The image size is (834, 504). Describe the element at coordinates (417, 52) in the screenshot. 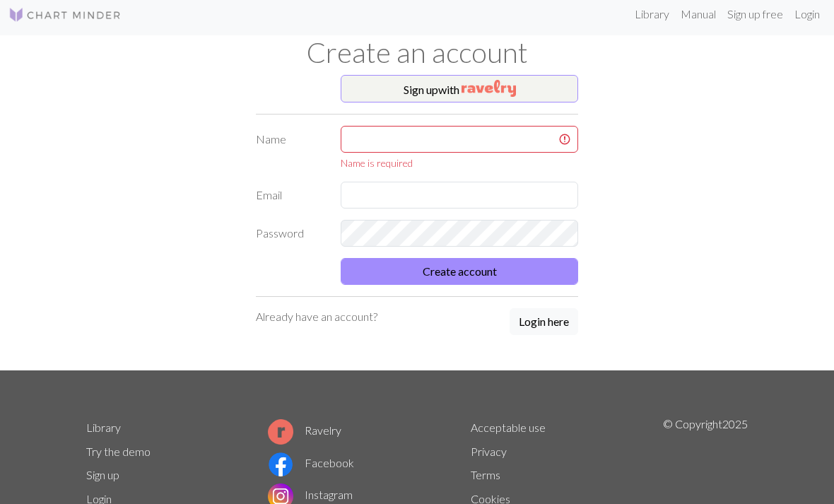

I see `h1: Create an account` at that location.